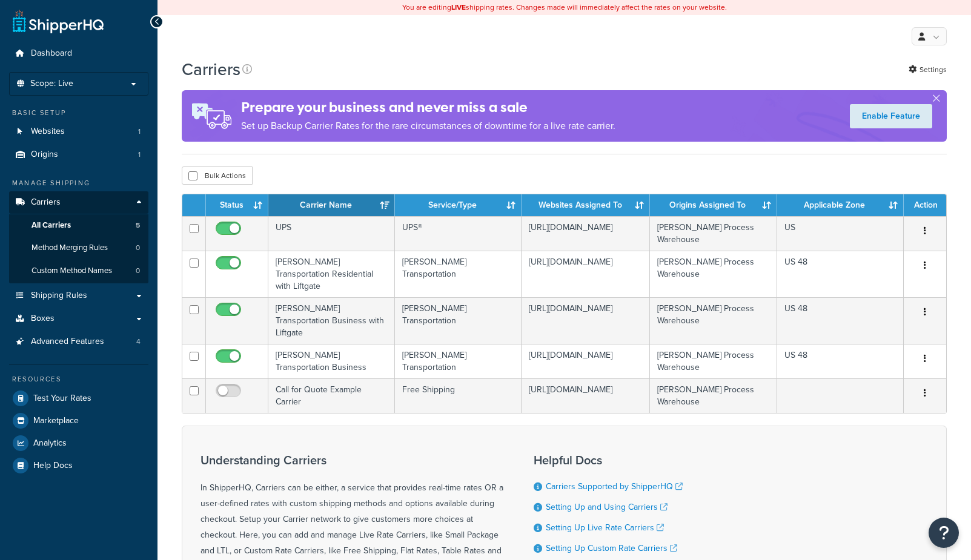 The width and height of the screenshot is (971, 560). Describe the element at coordinates (458, 205) in the screenshot. I see `th: Service/Type: activate to sort column ascending` at that location.